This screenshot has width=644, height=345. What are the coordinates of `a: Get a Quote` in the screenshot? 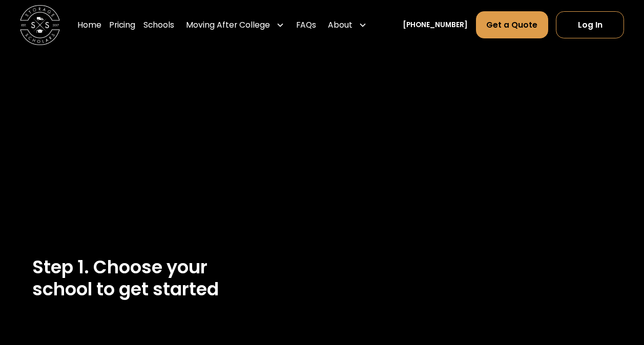 It's located at (512, 25).